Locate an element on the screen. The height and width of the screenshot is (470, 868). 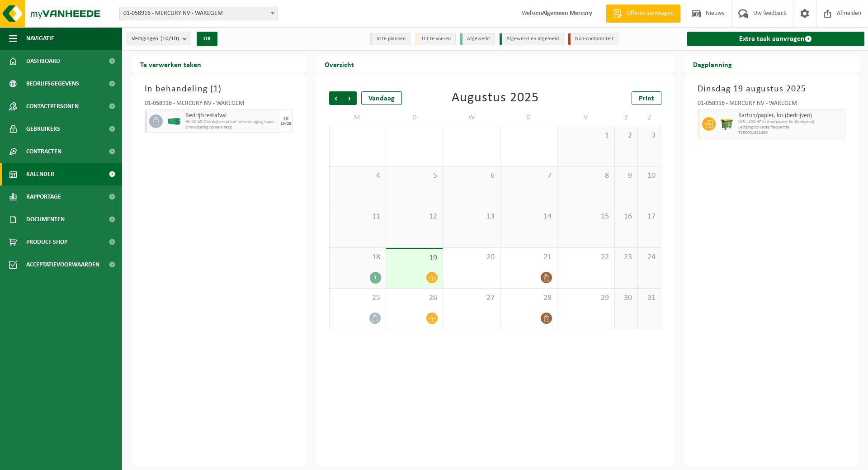
li: Afgewerkt en afgemeld is located at coordinates (532, 39).